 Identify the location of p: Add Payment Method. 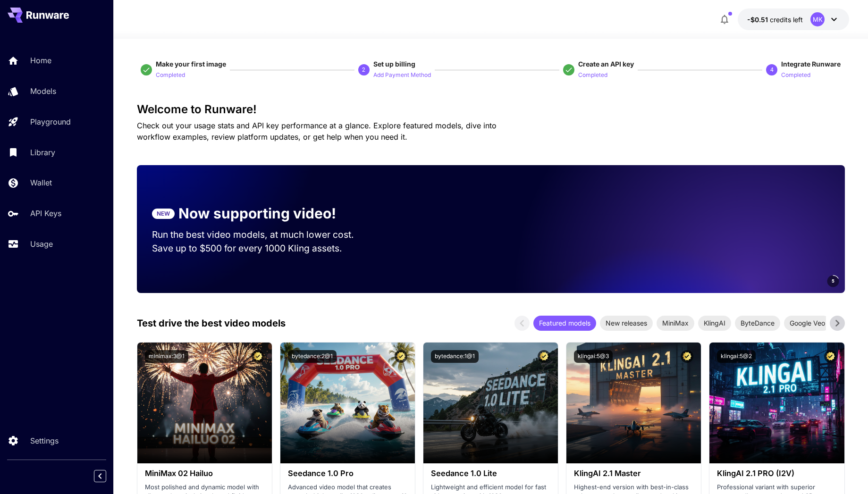
(402, 75).